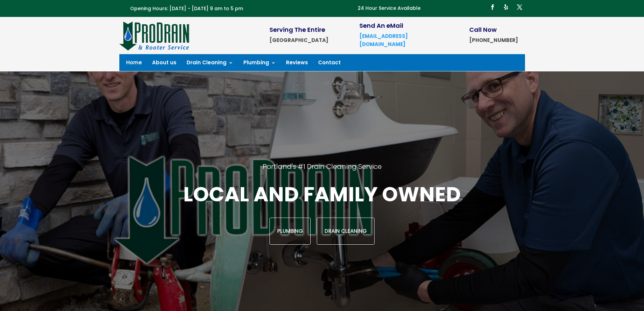 The height and width of the screenshot is (311, 644). Describe the element at coordinates (154, 35) in the screenshot. I see `img: site-logo-100h` at that location.